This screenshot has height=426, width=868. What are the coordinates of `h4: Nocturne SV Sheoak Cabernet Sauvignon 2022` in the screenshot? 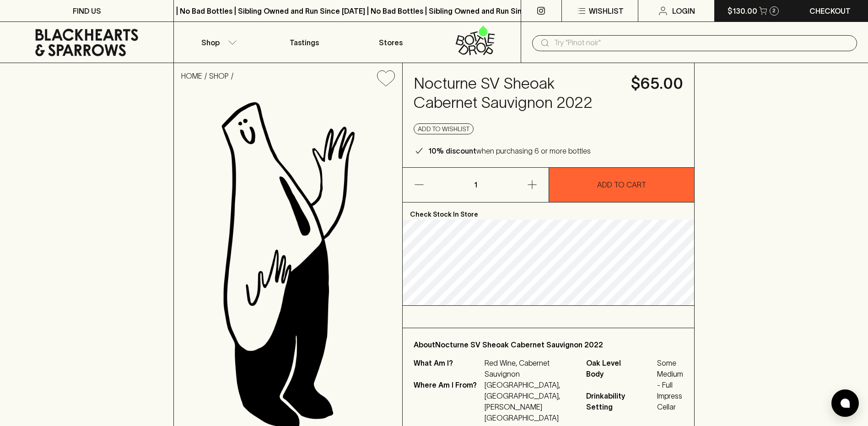 It's located at (516, 93).